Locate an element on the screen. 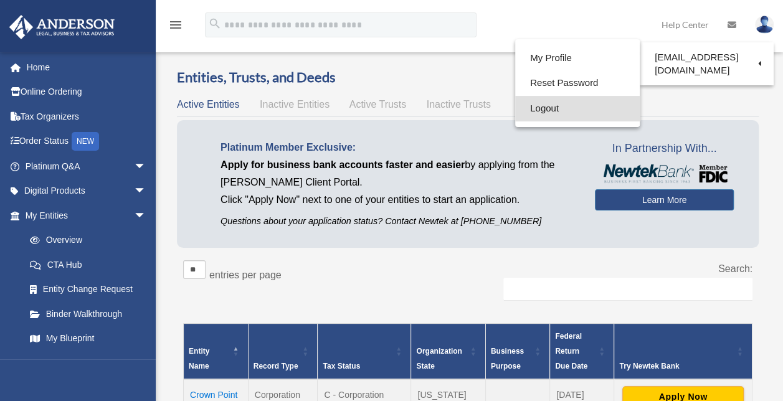 The image size is (783, 401). img: User Pic is located at coordinates (765, 24).